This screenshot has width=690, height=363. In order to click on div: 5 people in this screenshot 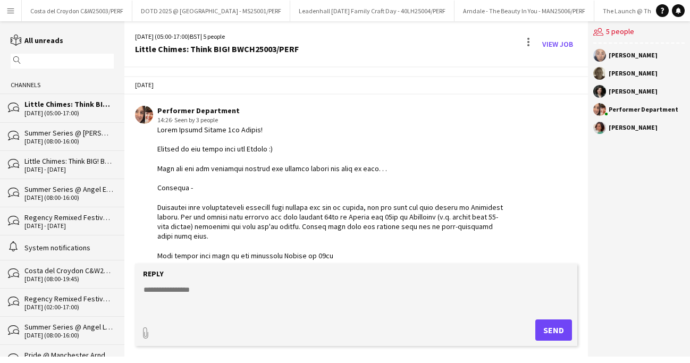, I will do `click(639, 32)`.